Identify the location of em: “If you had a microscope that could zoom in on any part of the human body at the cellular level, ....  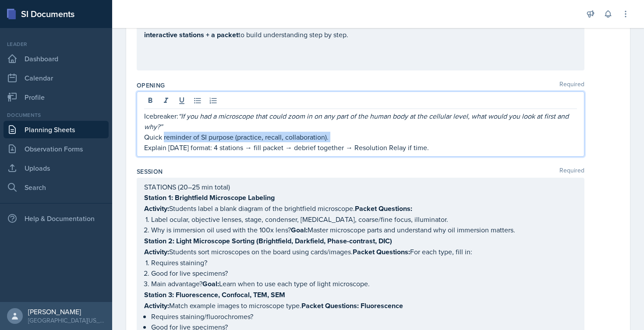
(357, 121).